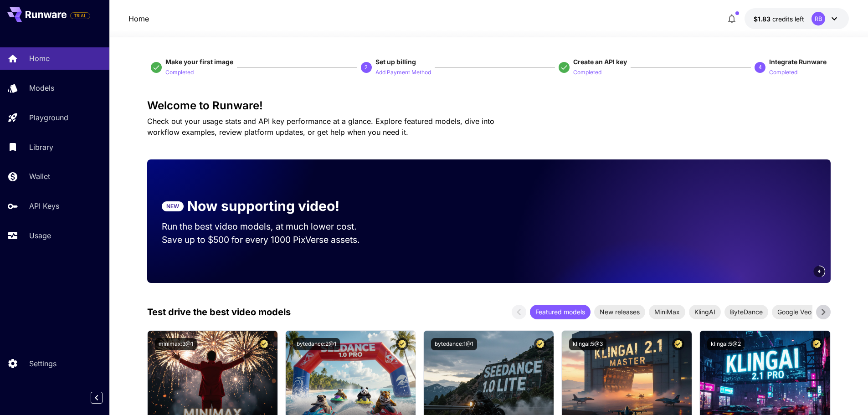 The width and height of the screenshot is (868, 415). What do you see at coordinates (667, 312) in the screenshot?
I see `div: MiniMax` at bounding box center [667, 312].